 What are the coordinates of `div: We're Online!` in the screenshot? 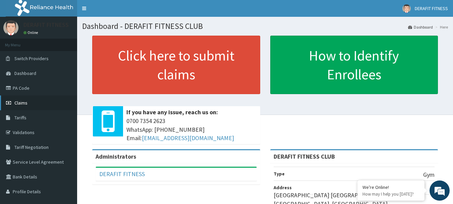 It's located at (391, 187).